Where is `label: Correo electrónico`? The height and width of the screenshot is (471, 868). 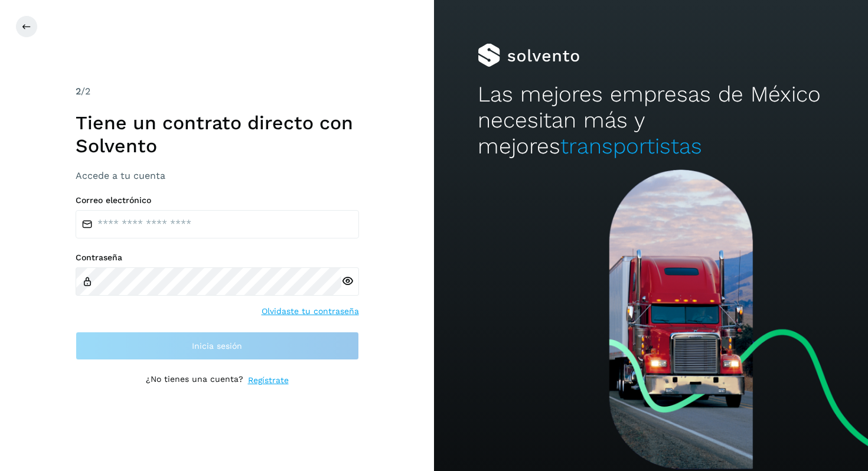 label: Correo electrónico is located at coordinates (217, 200).